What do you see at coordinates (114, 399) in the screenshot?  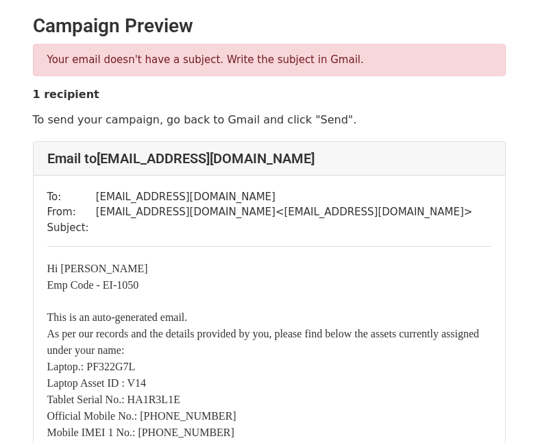 I see `span: Tablet Serial No.: HA1R3L1E` at bounding box center [114, 399].